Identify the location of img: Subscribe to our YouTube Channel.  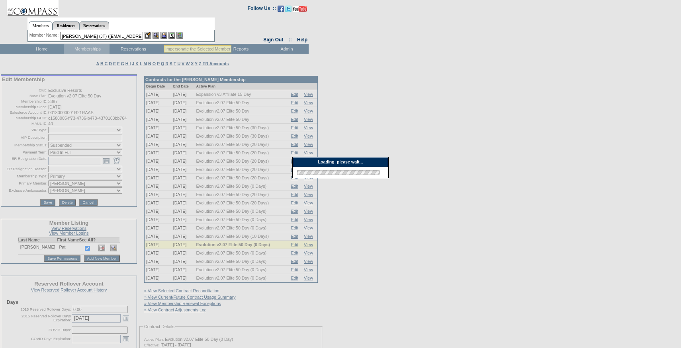
(300, 9).